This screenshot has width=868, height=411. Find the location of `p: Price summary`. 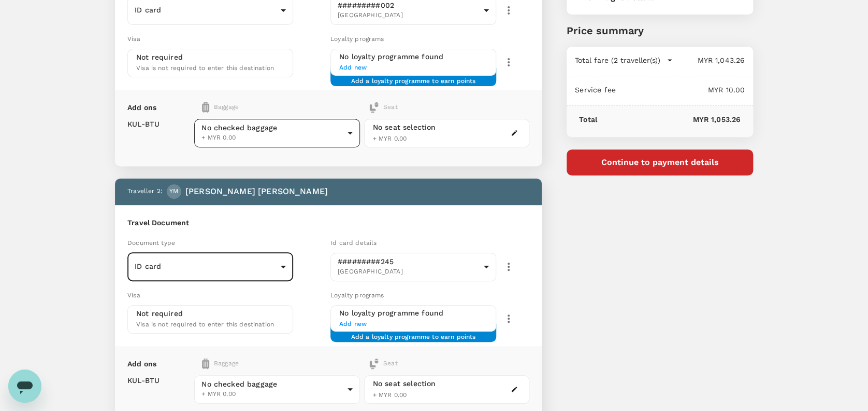

p: Price summary is located at coordinates (660, 30).